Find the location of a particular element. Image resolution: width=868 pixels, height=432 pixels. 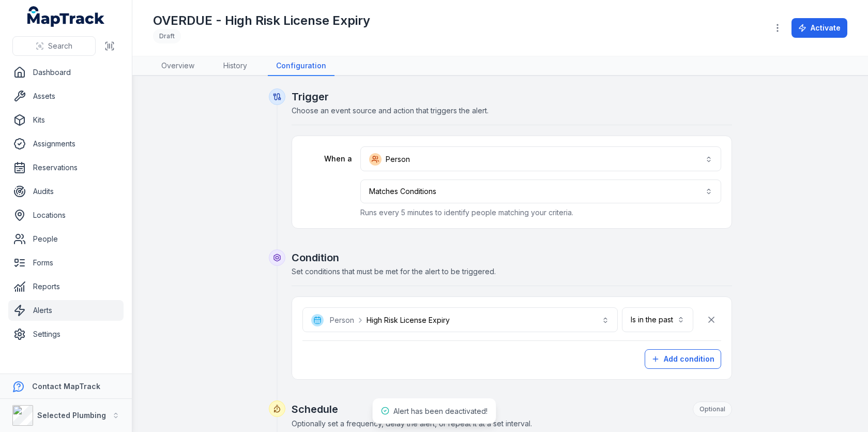

a: Dashboard is located at coordinates (66, 73).